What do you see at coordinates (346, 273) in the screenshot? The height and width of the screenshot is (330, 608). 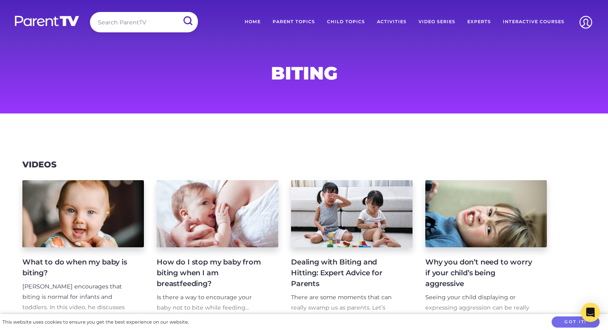 I see `h4: Dealing with Biting and Hitting: Expert Advice for Parents` at bounding box center [346, 273].